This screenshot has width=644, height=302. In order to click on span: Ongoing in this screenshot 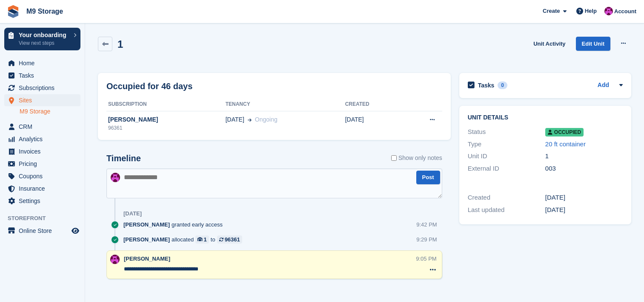, I will do `click(266, 120)`.